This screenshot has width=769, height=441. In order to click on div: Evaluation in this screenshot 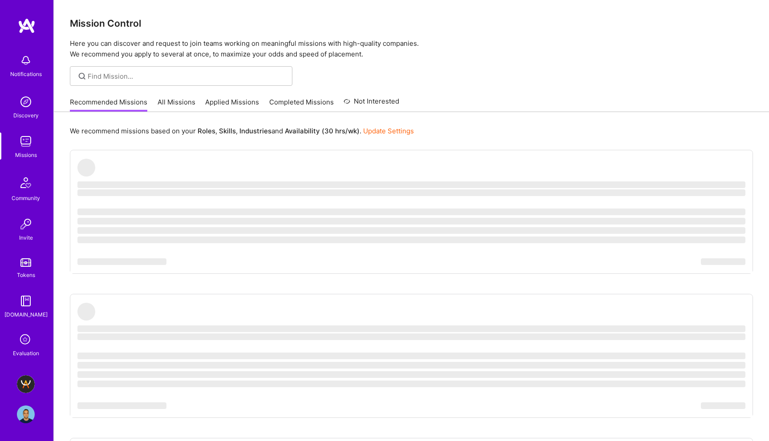, I will do `click(26, 353)`.